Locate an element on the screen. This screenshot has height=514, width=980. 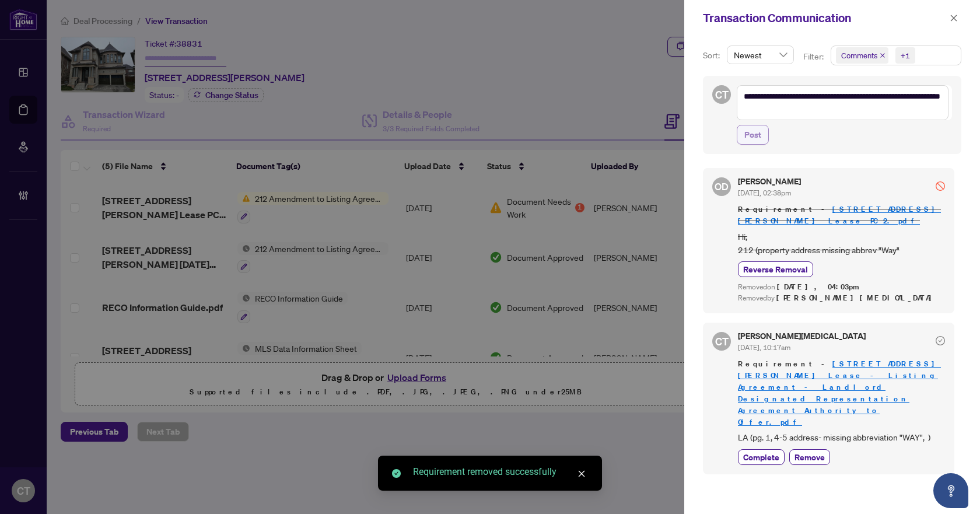
button: Open asap is located at coordinates (951, 491).